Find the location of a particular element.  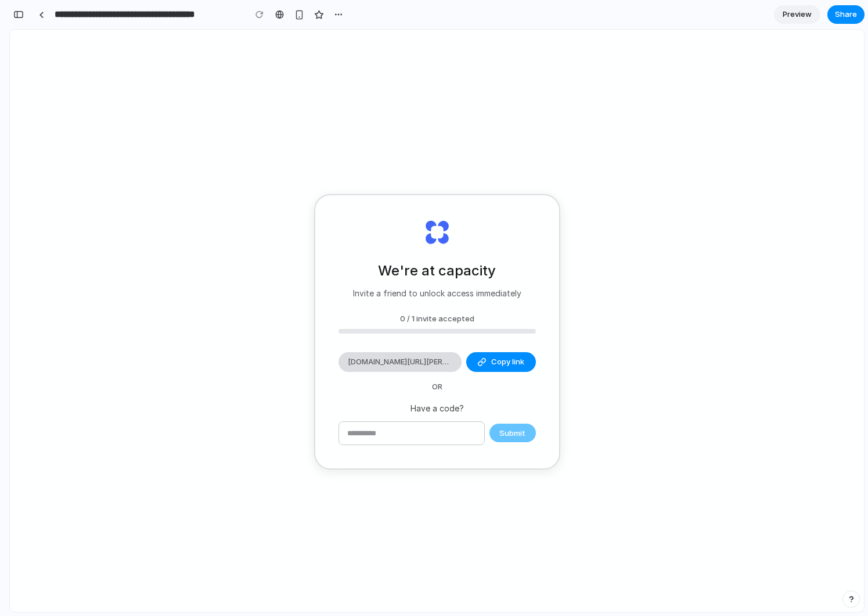

span: Copy link is located at coordinates (508, 362).